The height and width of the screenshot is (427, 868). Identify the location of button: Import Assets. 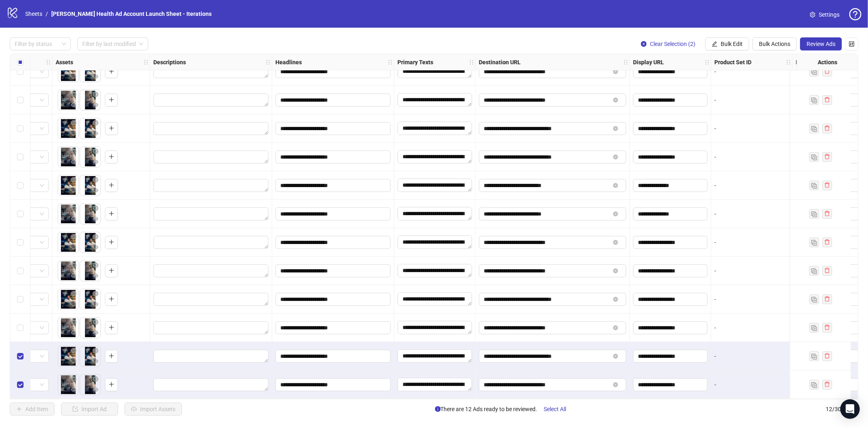
(153, 409).